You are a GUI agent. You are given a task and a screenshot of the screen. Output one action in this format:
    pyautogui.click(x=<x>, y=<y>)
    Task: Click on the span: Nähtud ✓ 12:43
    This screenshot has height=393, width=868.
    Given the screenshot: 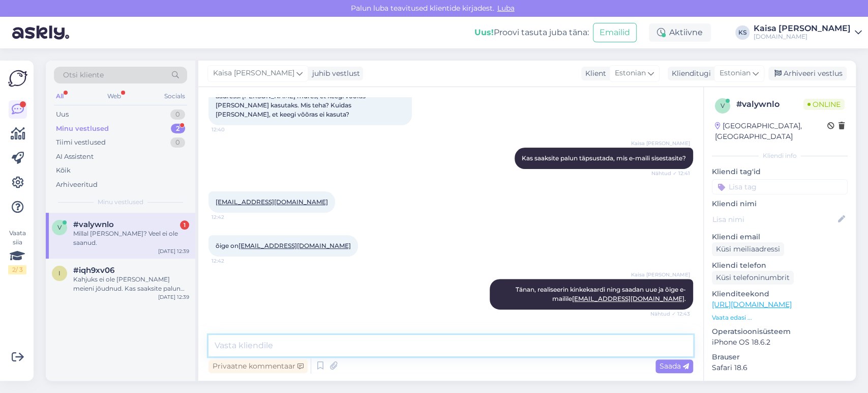 What is the action you would take?
    pyautogui.click(x=670, y=313)
    